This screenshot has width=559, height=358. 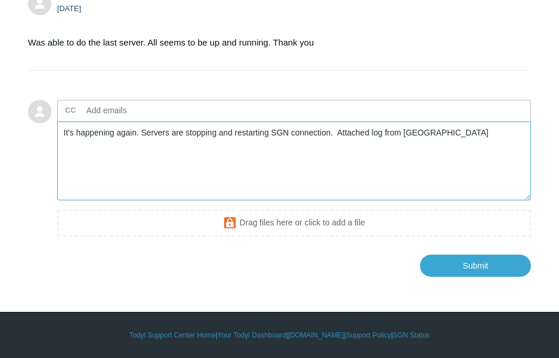 I want to click on a: SGN Status, so click(x=411, y=335).